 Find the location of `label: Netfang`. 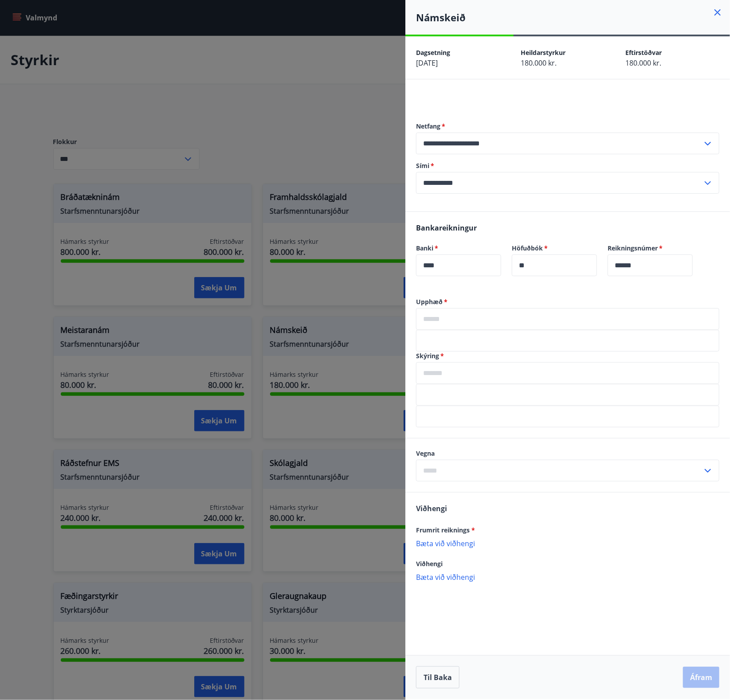

label: Netfang is located at coordinates (568, 126).